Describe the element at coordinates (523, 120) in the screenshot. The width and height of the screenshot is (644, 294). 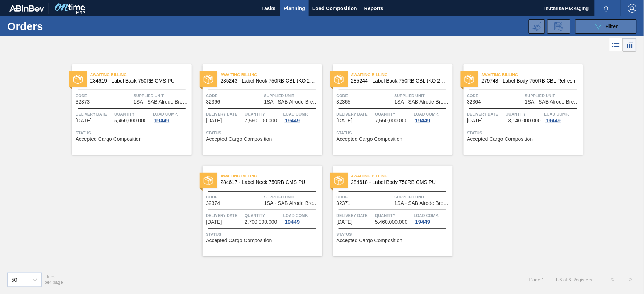
I see `span: 13,140,000.000` at that location.